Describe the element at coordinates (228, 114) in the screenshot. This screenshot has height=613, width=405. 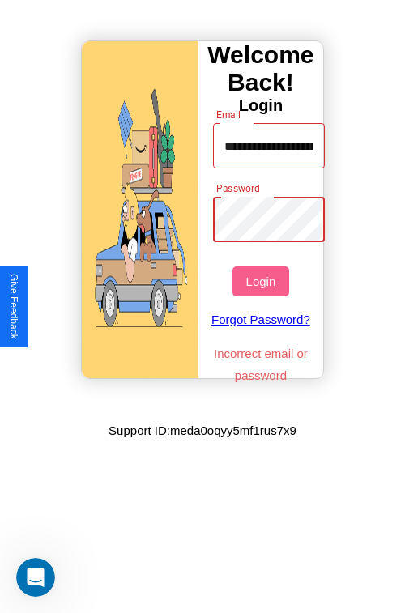
I see `label: Email` at that location.